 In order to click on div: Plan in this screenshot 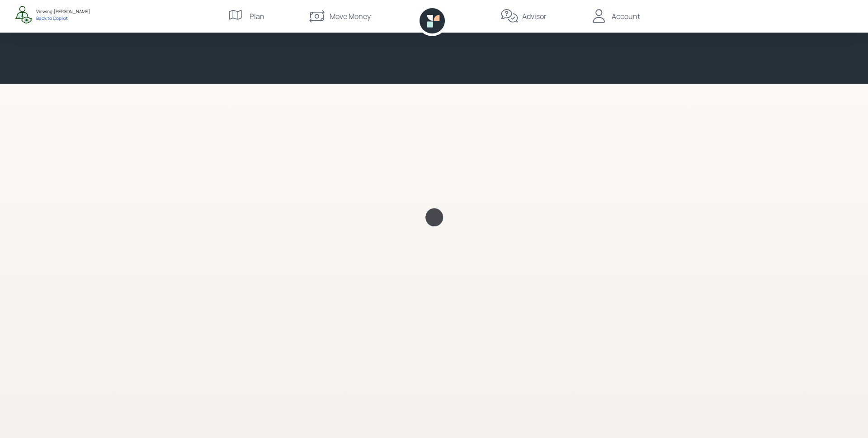, I will do `click(257, 16)`.